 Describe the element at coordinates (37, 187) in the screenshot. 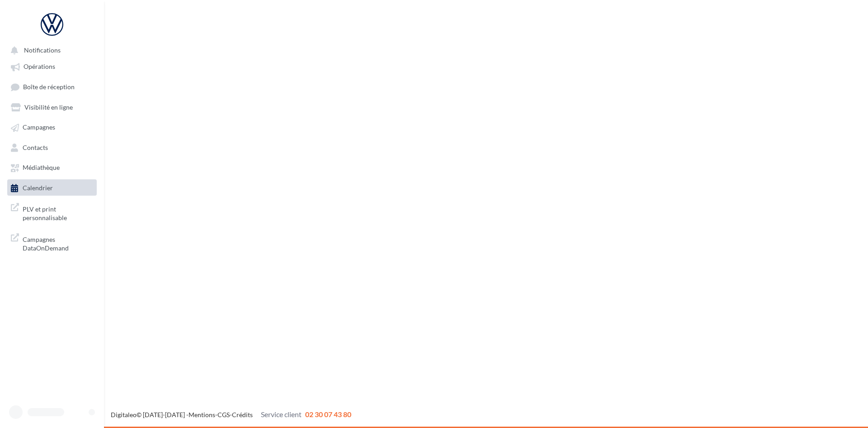

I see `span: Calendrier` at that location.